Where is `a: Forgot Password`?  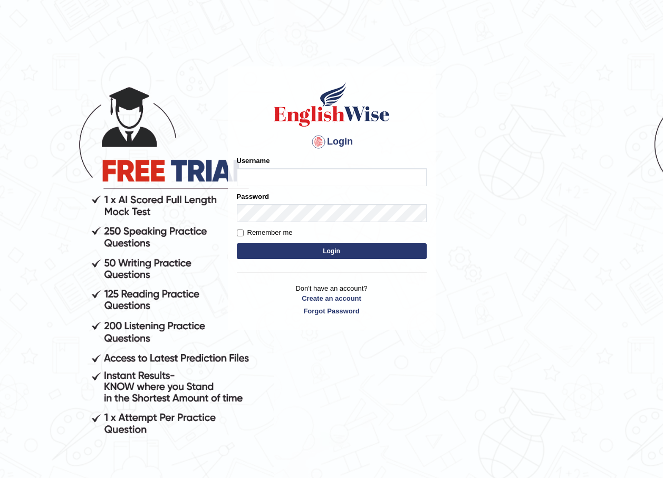
a: Forgot Password is located at coordinates (332, 310).